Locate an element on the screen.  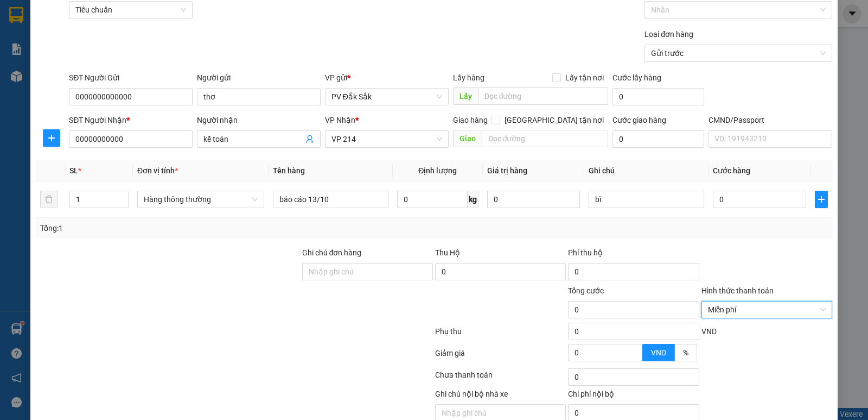
input: Cước giao hàng is located at coordinates (658, 139).